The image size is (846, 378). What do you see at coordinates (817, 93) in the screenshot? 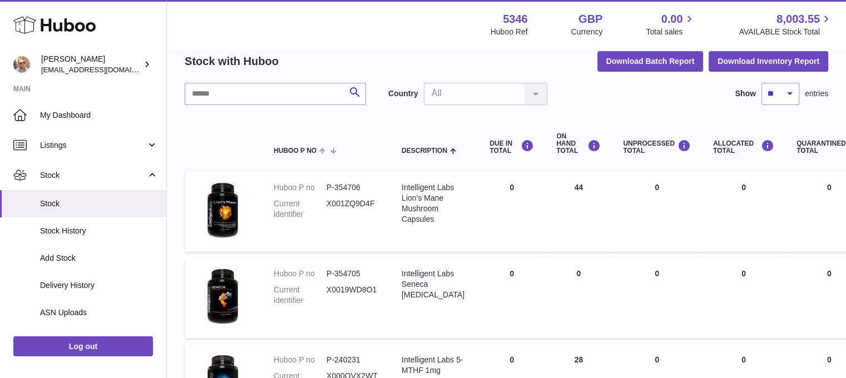
I see `span: entries` at bounding box center [817, 93].